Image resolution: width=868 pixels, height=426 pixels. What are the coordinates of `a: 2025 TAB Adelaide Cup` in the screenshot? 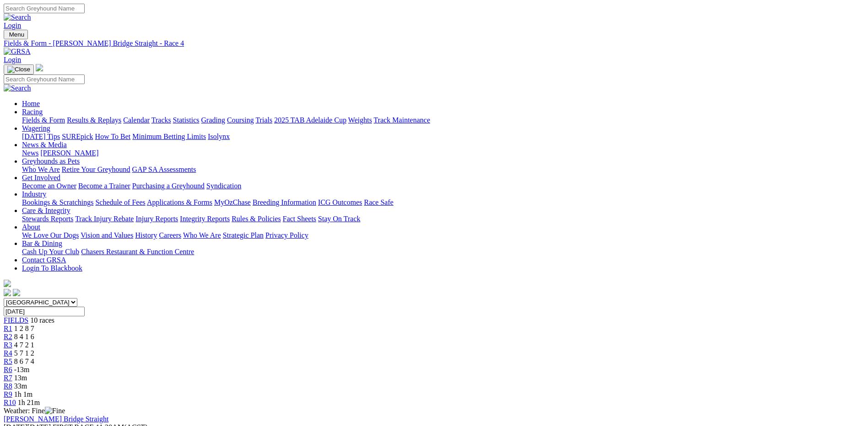 It's located at (310, 120).